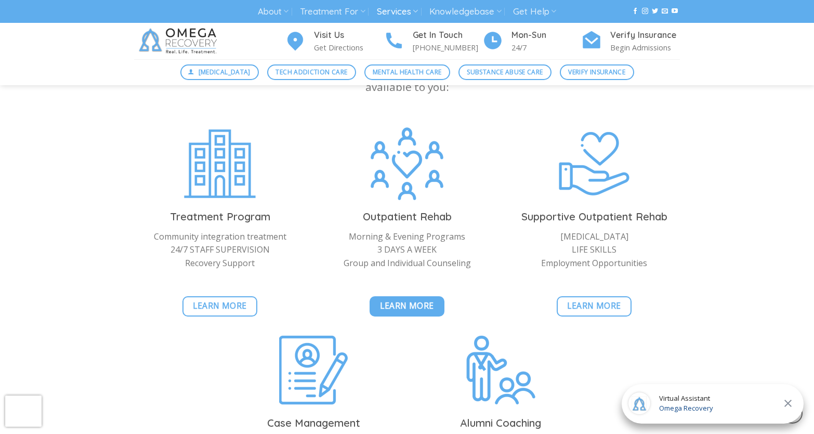 Image resolution: width=814 pixels, height=434 pixels. What do you see at coordinates (273, 11) in the screenshot?
I see `a: About` at bounding box center [273, 11].